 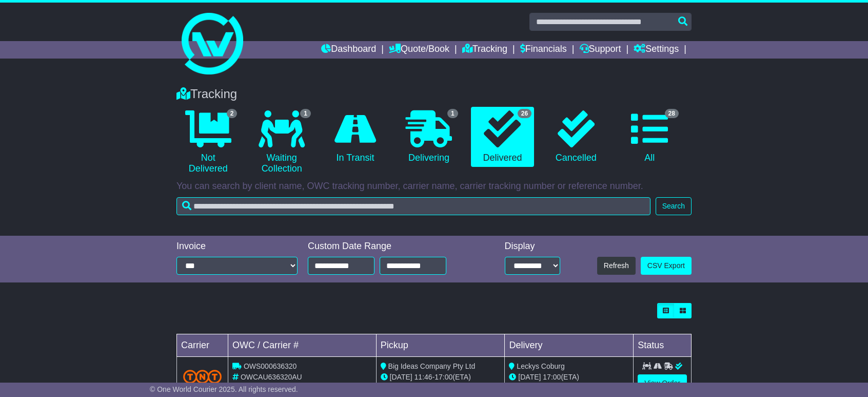 What do you see at coordinates (569, 377) in the screenshot?
I see `div: (ETA)` at bounding box center [569, 377].